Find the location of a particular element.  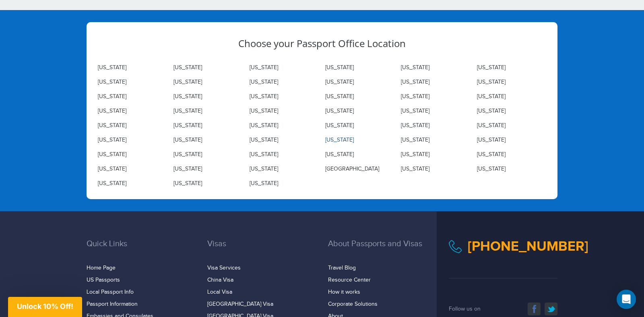

h3: Visas is located at coordinates (262, 250).